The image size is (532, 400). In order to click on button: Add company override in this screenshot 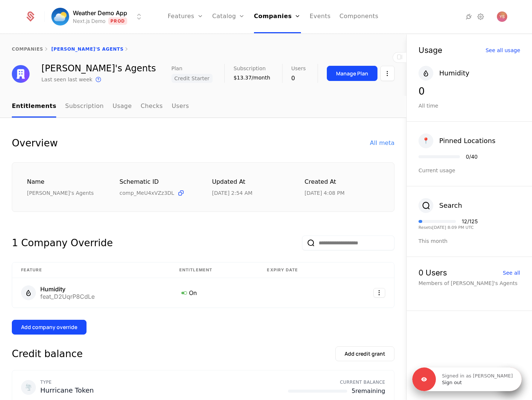, I will do `click(49, 327)`.